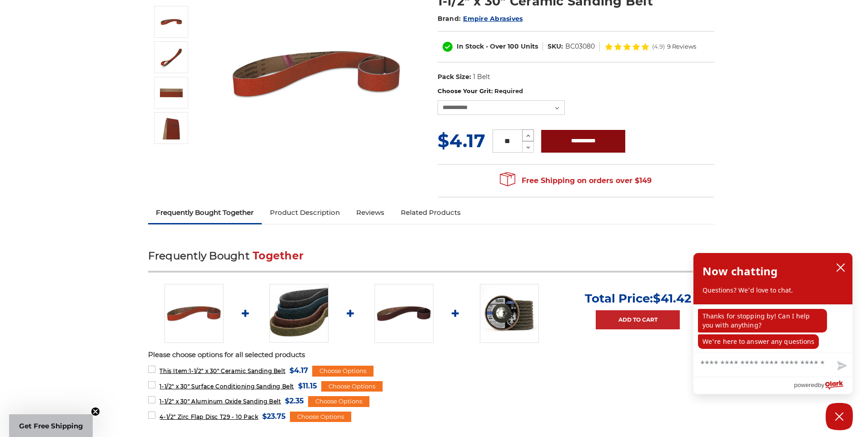 The height and width of the screenshot is (437, 862). Describe the element at coordinates (509, 91) in the screenshot. I see `small: Required` at that location.